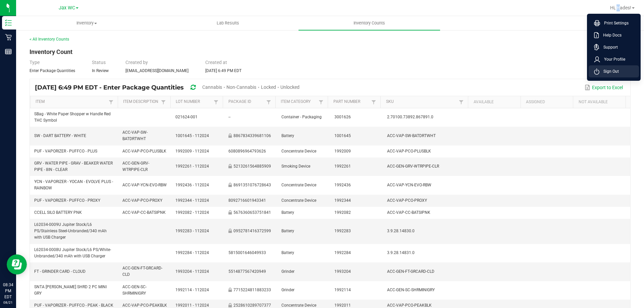 Image resolution: width=644 pixels, height=308 pixels. Describe the element at coordinates (401, 253) in the screenshot. I see `span: 3.9.28.14831.0` at that location.